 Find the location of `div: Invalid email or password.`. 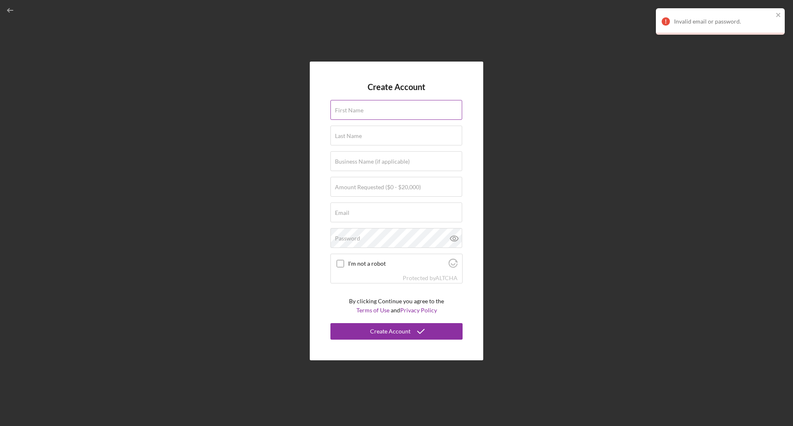

div: Invalid email or password. is located at coordinates (723, 21).